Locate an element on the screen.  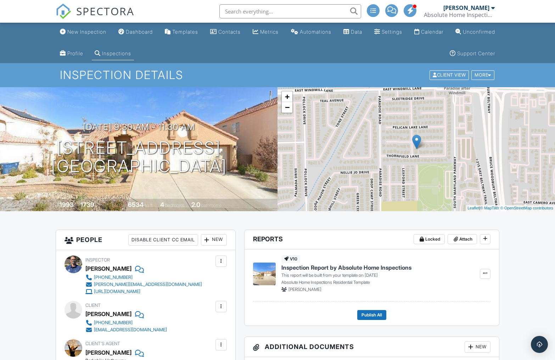
div: Templates is located at coordinates (185, 32).